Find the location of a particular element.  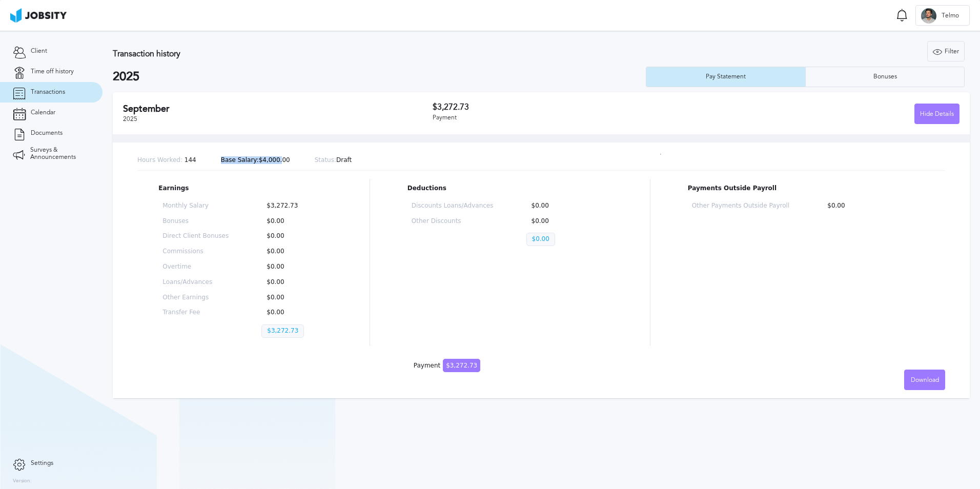

p: Transfer Fee is located at coordinates (195, 312).